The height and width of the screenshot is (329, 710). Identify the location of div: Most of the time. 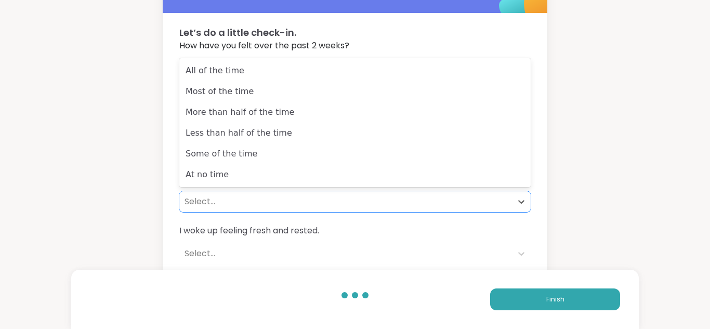
(355, 91).